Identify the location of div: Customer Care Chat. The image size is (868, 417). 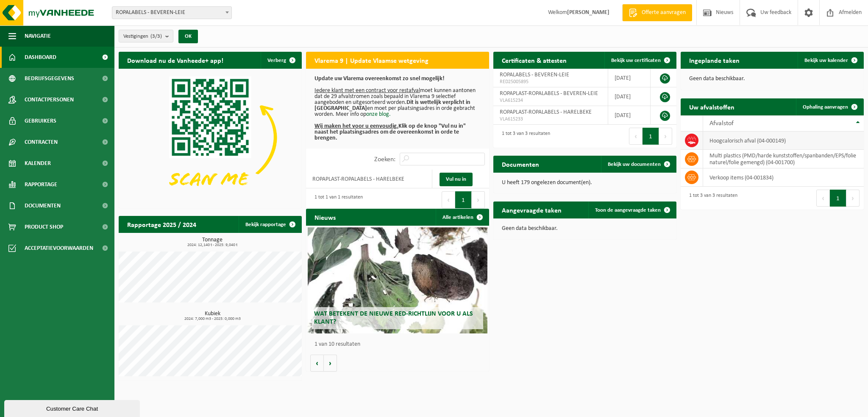
(68, 10).